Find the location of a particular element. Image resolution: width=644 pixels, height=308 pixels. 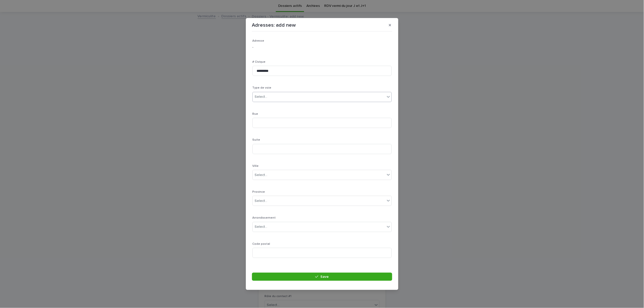

span: Adresse is located at coordinates (258, 41).